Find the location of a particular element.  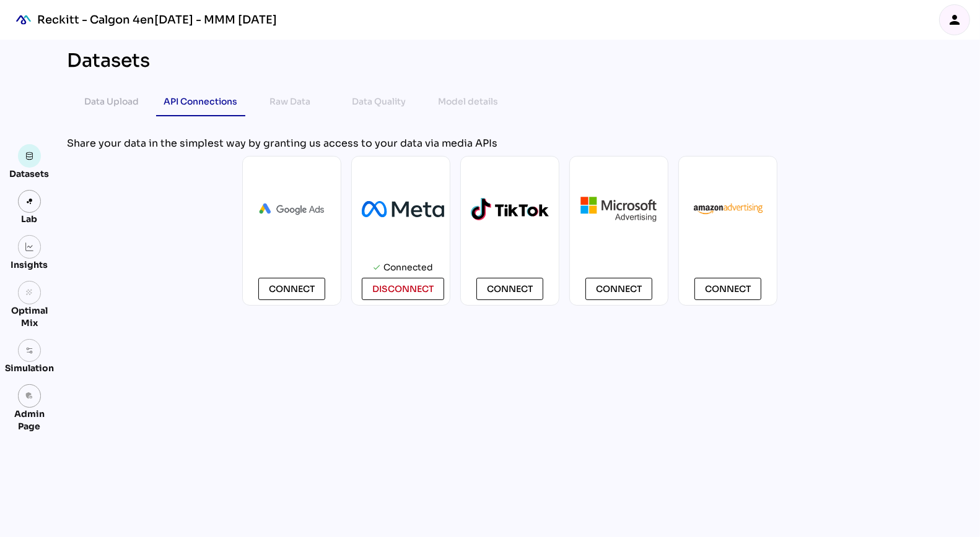

span: disconnect is located at coordinates (403, 289).